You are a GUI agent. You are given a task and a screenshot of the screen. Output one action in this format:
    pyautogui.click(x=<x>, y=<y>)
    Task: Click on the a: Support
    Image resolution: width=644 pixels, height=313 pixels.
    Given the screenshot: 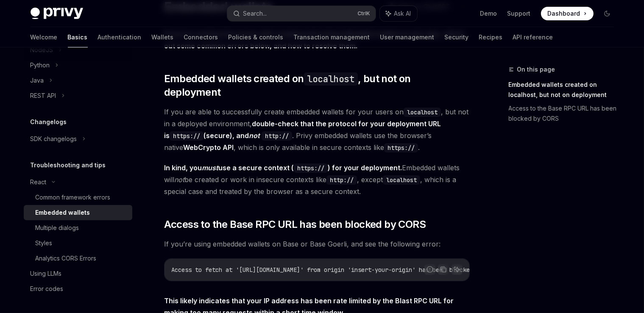 What is the action you would take?
    pyautogui.click(x=519, y=14)
    